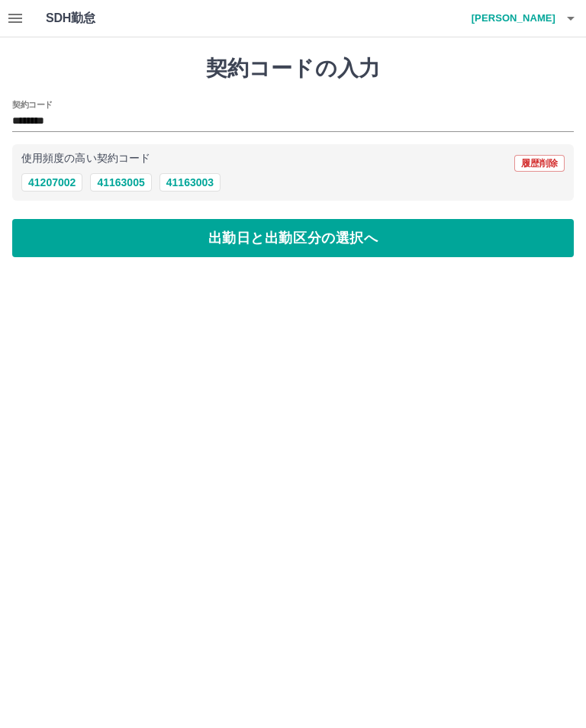 This screenshot has height=728, width=586. Describe the element at coordinates (293, 69) in the screenshot. I see `h1: 契約コードの入力` at that location.